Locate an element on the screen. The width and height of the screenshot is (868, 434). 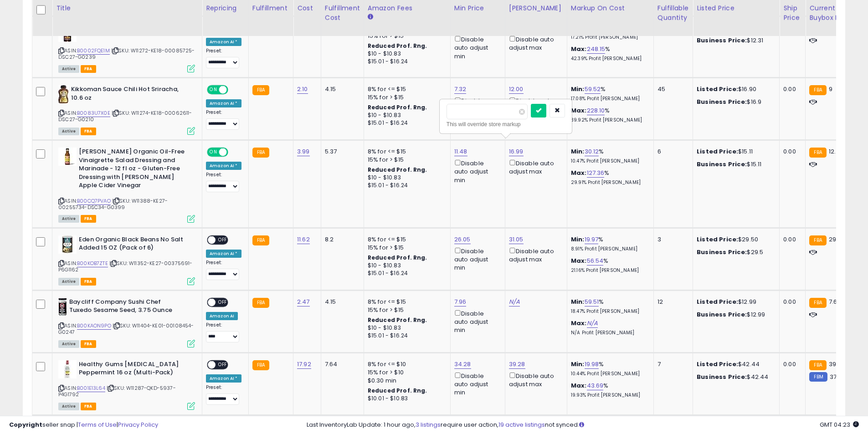
div: 15% for > $15 is located at coordinates (406, 36).